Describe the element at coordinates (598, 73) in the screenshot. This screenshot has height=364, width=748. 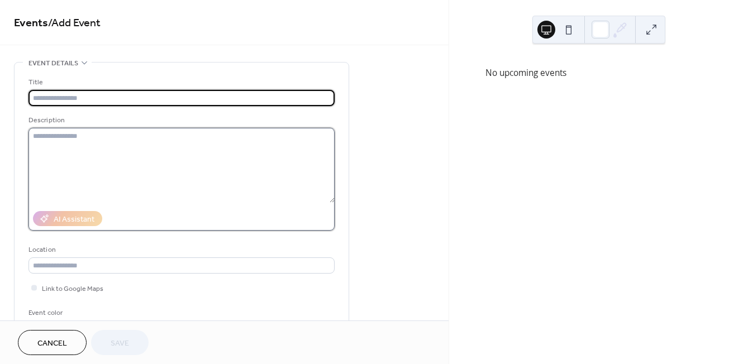
I see `div: No upcoming events` at that location.